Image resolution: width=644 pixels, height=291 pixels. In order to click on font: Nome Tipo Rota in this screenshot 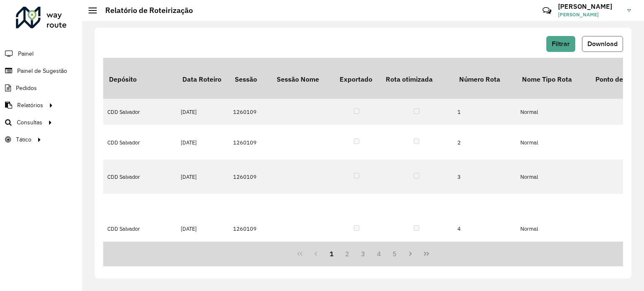, I will do `click(547, 79)`.